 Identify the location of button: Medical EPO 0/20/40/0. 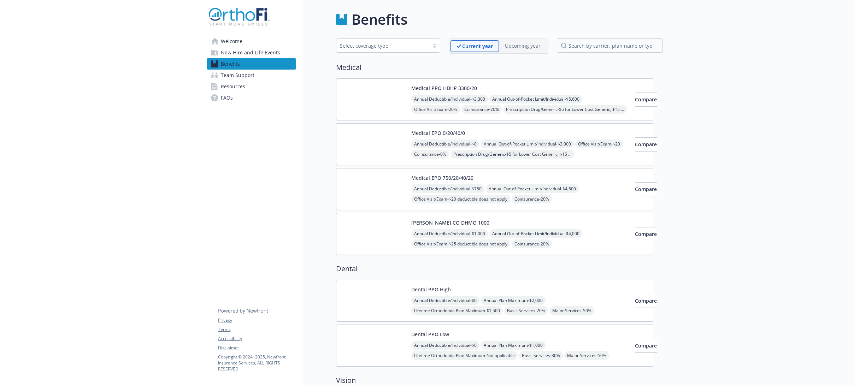
(438, 133).